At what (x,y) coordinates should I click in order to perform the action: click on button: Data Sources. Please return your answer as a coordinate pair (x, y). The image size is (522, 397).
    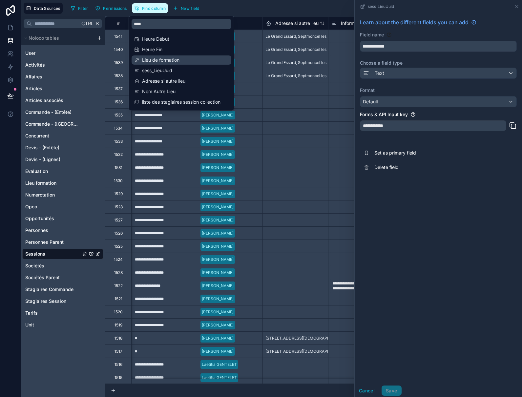
    Looking at the image, I should click on (43, 8).